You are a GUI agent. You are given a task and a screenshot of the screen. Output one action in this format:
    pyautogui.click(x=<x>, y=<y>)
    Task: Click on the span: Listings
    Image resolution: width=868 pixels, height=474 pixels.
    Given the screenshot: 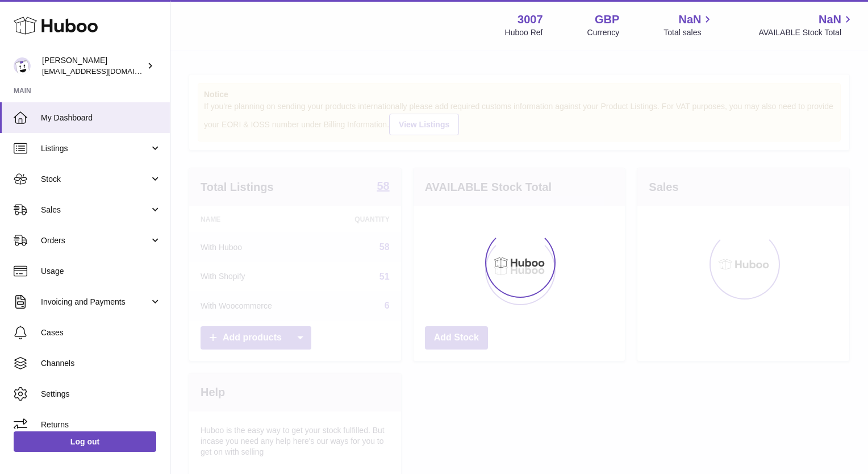 What is the action you would take?
    pyautogui.click(x=95, y=148)
    